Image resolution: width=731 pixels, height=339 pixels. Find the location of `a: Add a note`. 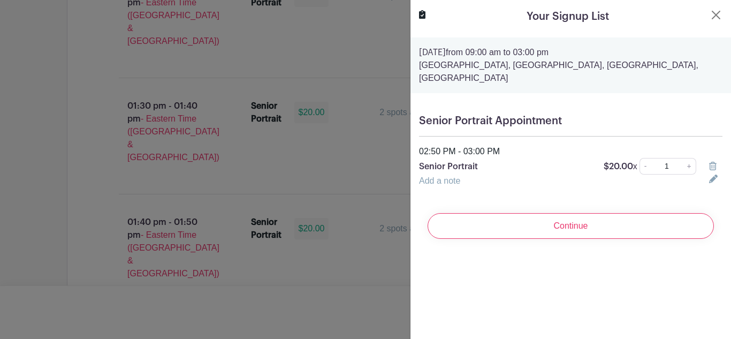

a: Add a note is located at coordinates (439, 180).